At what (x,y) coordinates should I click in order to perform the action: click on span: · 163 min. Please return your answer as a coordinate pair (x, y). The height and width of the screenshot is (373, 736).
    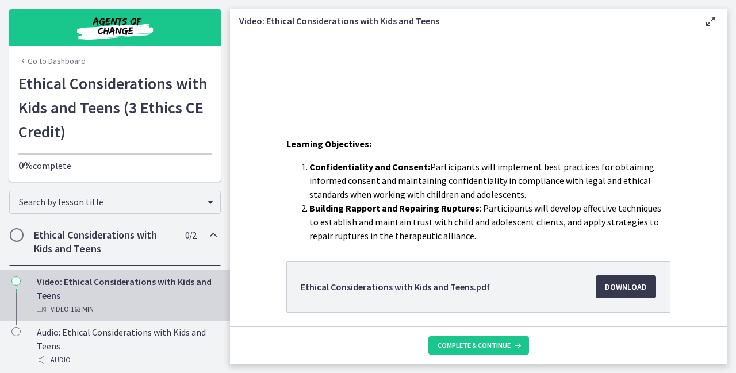
    Looking at the image, I should click on (81, 309).